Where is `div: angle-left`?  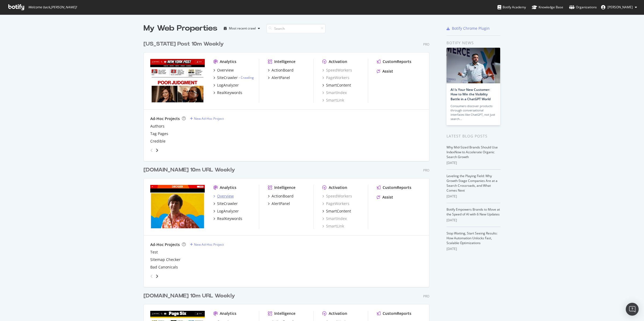 div: angle-left is located at coordinates (151, 276).